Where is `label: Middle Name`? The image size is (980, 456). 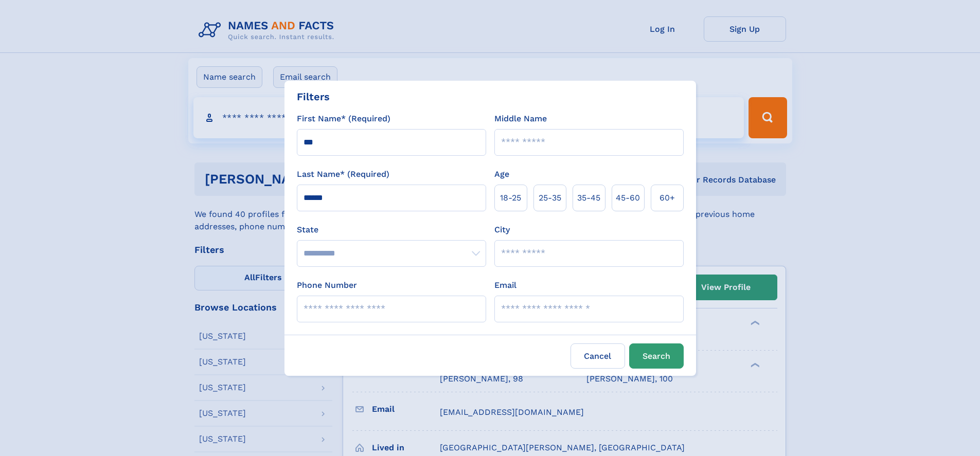 label: Middle Name is located at coordinates (520, 119).